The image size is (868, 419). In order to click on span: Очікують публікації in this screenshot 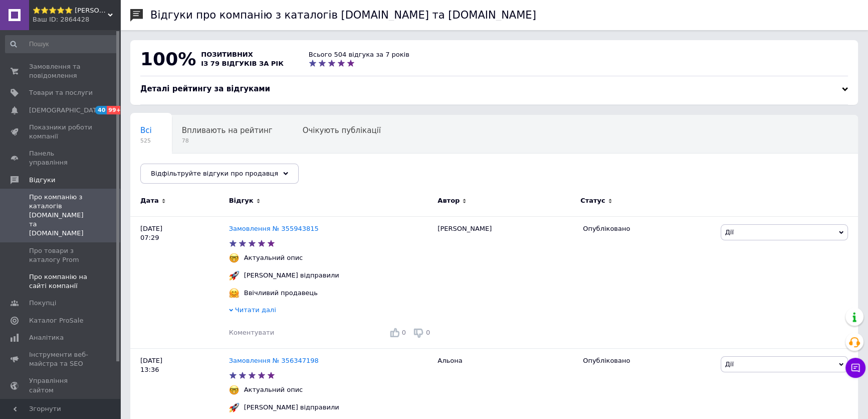, I will do `click(342, 130)`.